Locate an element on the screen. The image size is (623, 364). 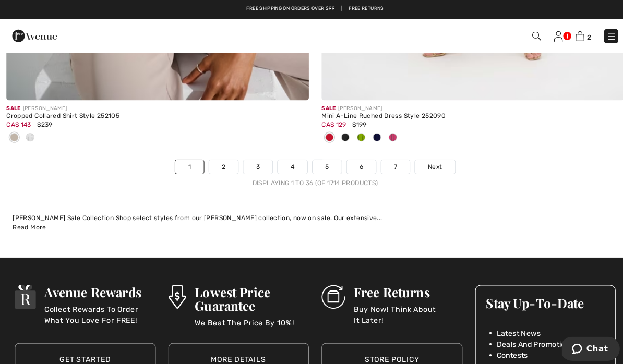
span: 2 is located at coordinates (582, 37).